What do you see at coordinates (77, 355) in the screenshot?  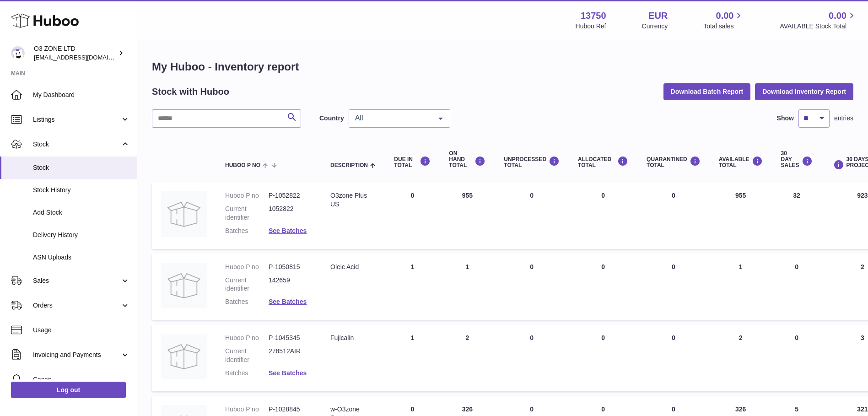 I see `span: Invoicing and Payments` at bounding box center [77, 355].